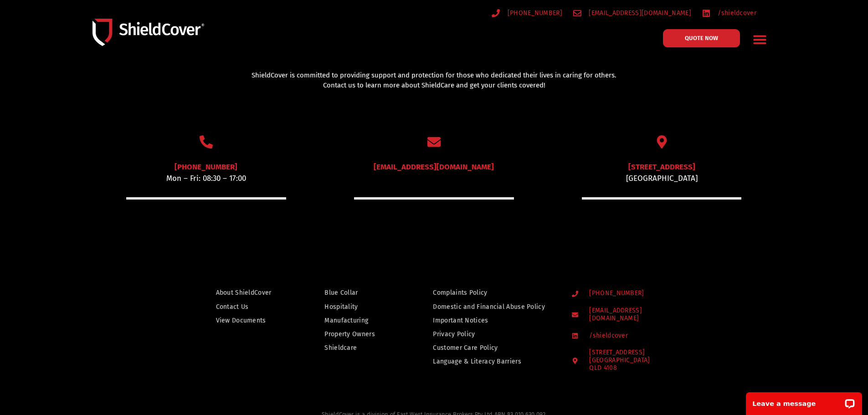 The image size is (868, 415). Describe the element at coordinates (760, 39) in the screenshot. I see `div: Menu Toggle` at that location.